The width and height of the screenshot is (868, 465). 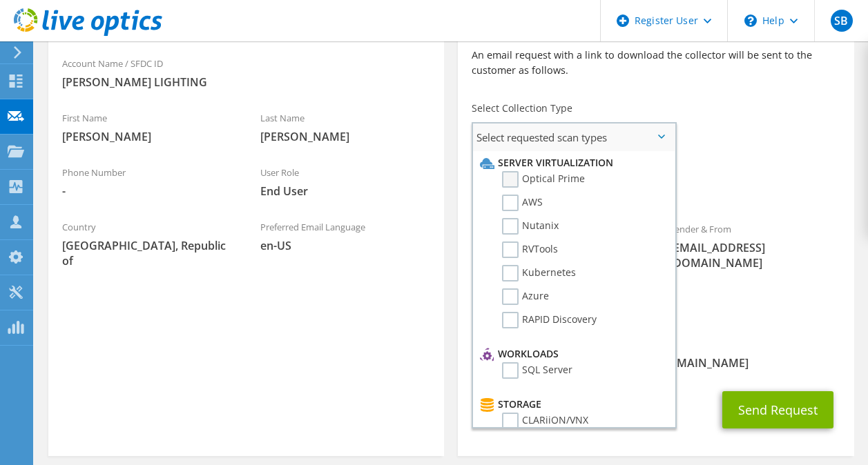 What do you see at coordinates (750, 21) in the screenshot?
I see `svg: \n` at bounding box center [750, 21].